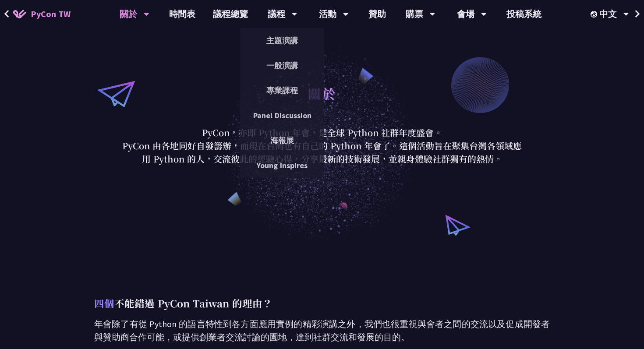 The height and width of the screenshot is (349, 644). What do you see at coordinates (282, 140) in the screenshot?
I see `a: 海報展` at bounding box center [282, 140].